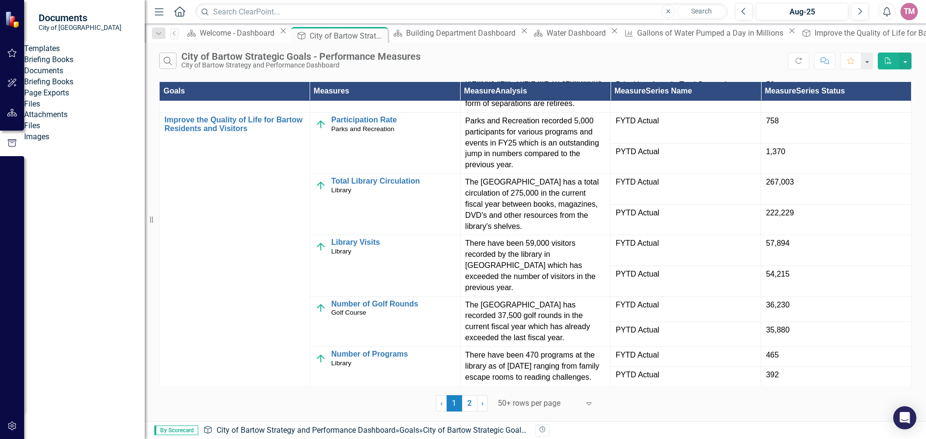  I want to click on a: Attachments, so click(84, 115).